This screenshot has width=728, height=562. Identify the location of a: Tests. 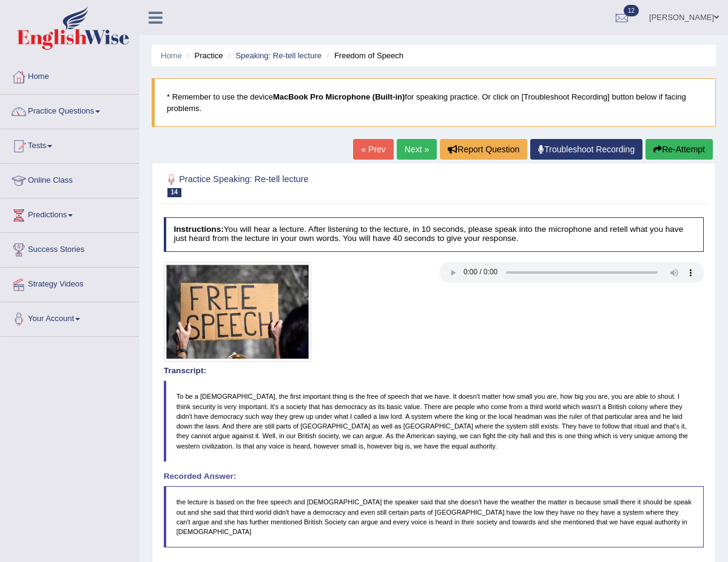
(70, 144).